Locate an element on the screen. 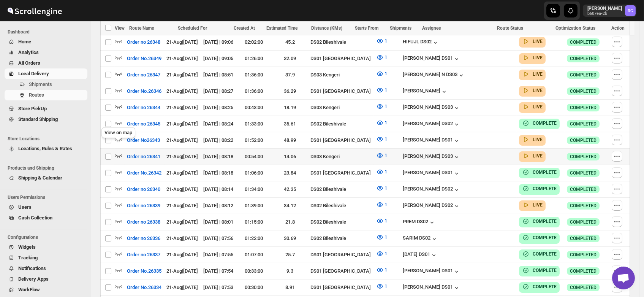  span: Tracking is located at coordinates (27, 257).